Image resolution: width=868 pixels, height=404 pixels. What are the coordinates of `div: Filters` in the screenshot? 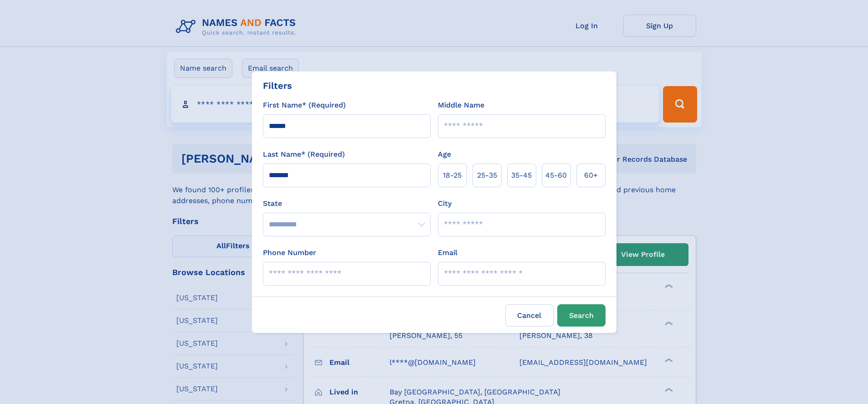 It's located at (277, 86).